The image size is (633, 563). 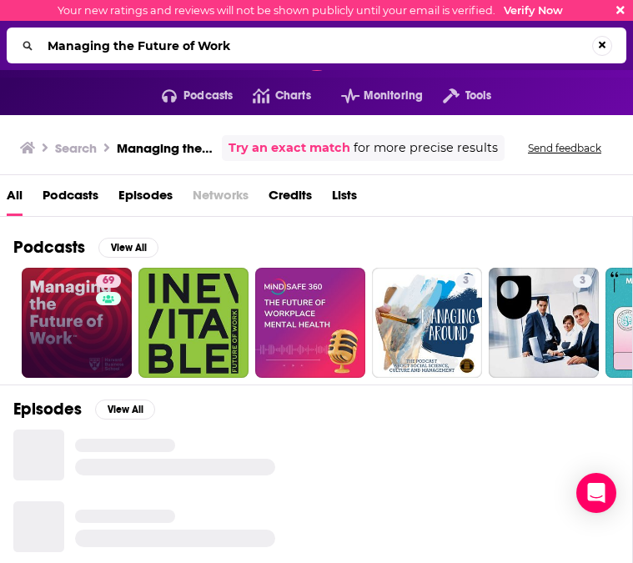 I want to click on span: Networks, so click(x=220, y=199).